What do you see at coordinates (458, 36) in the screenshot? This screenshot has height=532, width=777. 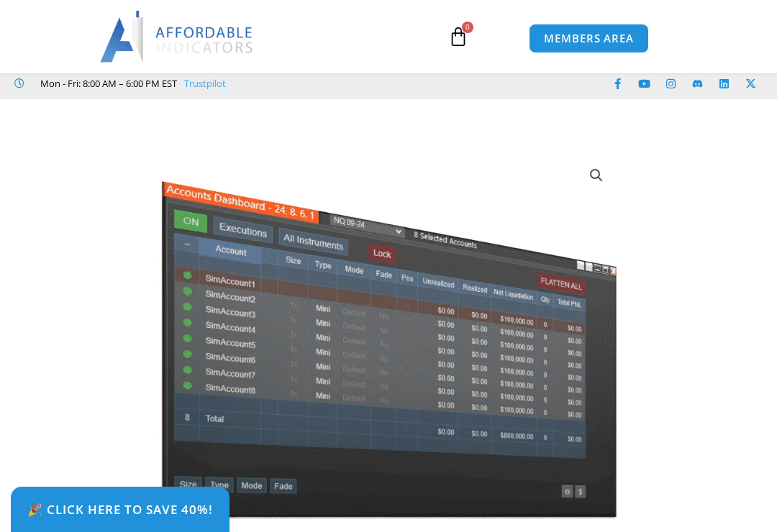 I see `a: 0` at bounding box center [458, 36].